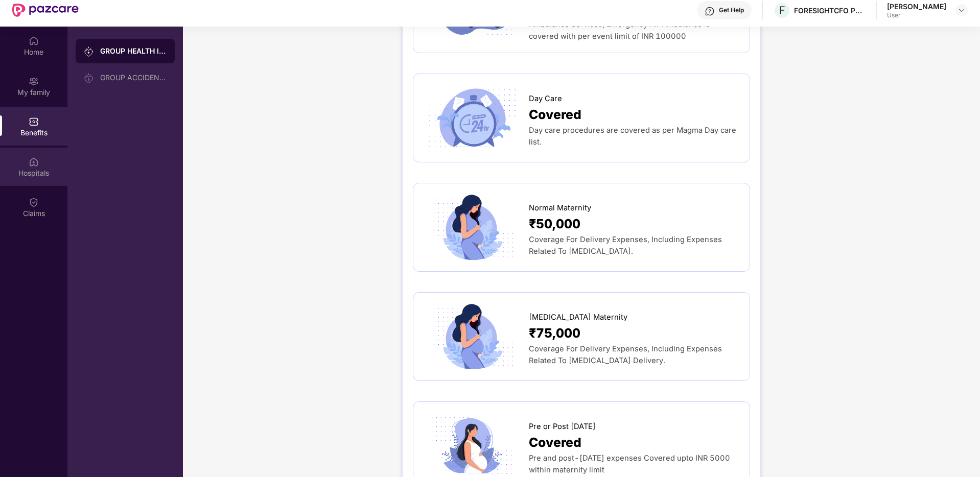 Image resolution: width=980 pixels, height=477 pixels. I want to click on div: GROUP HEALTH INSURANCE, so click(134, 51).